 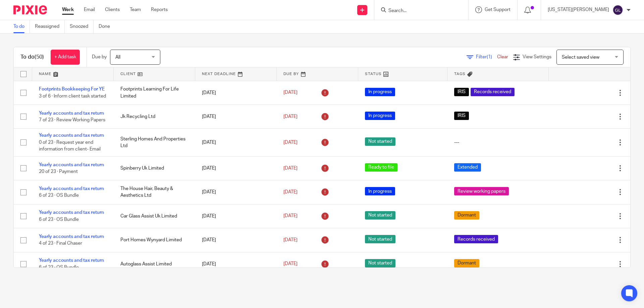 I want to click on span: Ready to file, so click(x=381, y=167).